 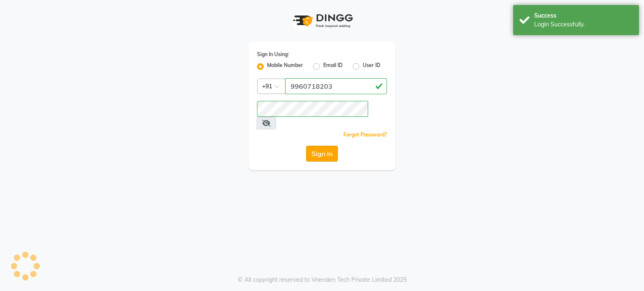 I want to click on label: Sign In Using:, so click(x=272, y=54).